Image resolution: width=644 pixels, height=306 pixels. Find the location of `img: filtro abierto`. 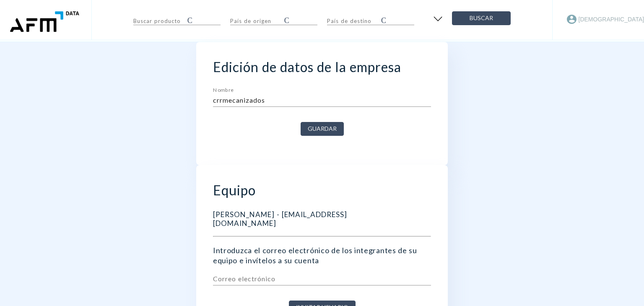

img: filtro abierto is located at coordinates (438, 19).